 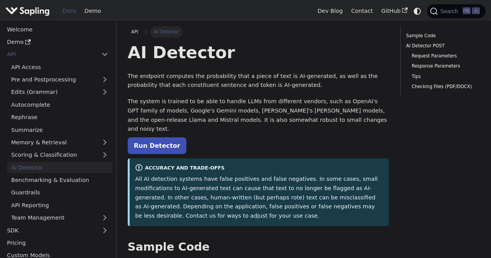 I want to click on span: Search, so click(x=450, y=11).